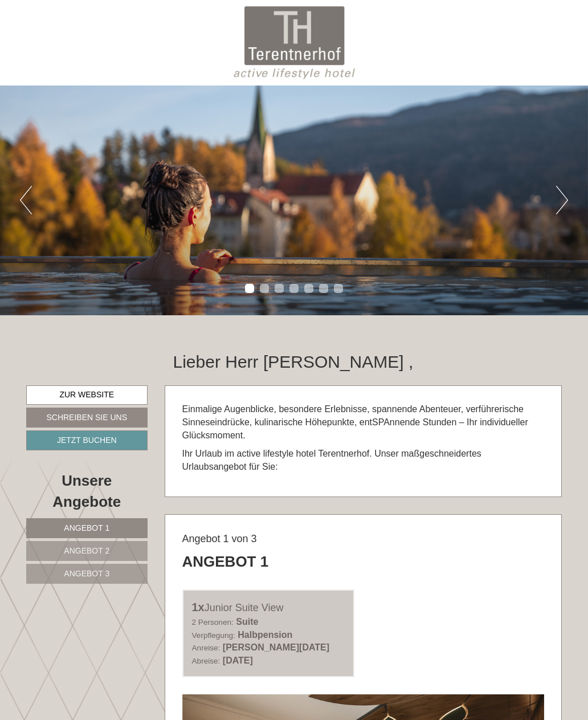 The width and height of the screenshot is (588, 720). I want to click on small: Anreise:, so click(207, 647).